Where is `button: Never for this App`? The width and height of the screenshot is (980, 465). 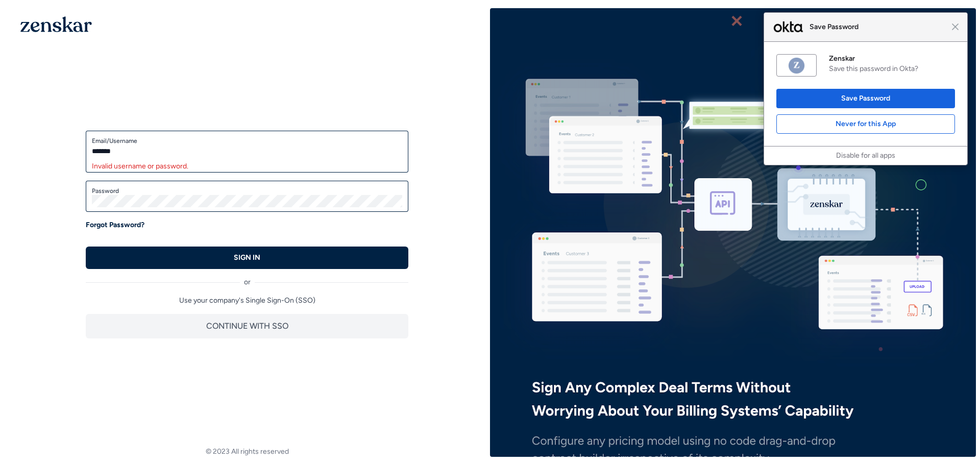 button: Never for this App is located at coordinates (866, 124).